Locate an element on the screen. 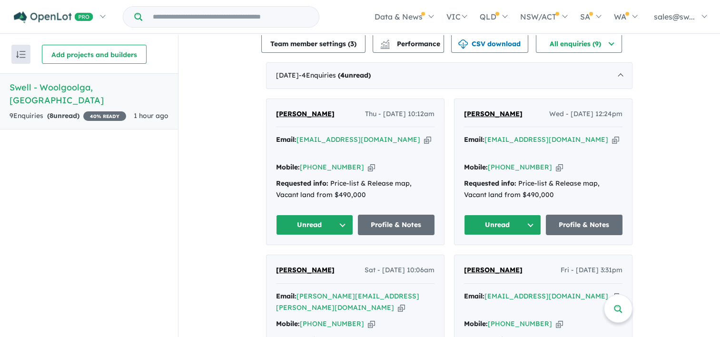 The image size is (720, 337). button: Team member settings (3) is located at coordinates (313, 43).